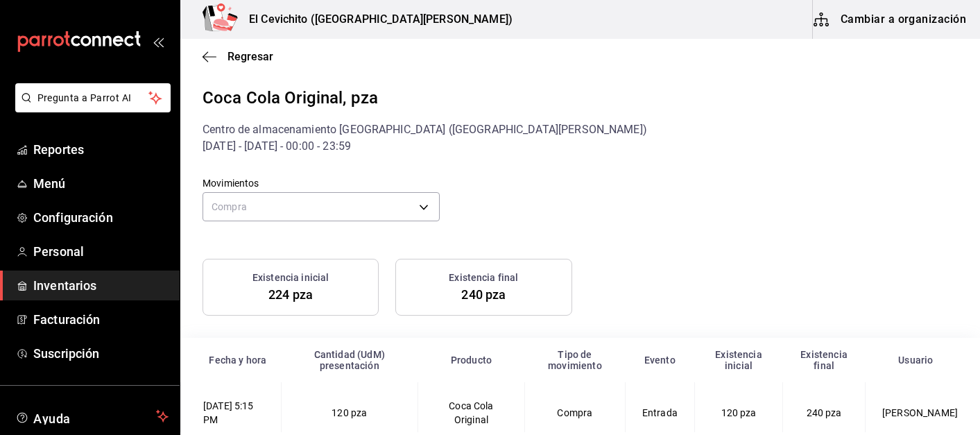 The height and width of the screenshot is (435, 980). Describe the element at coordinates (251, 56) in the screenshot. I see `span: Regresar` at that location.